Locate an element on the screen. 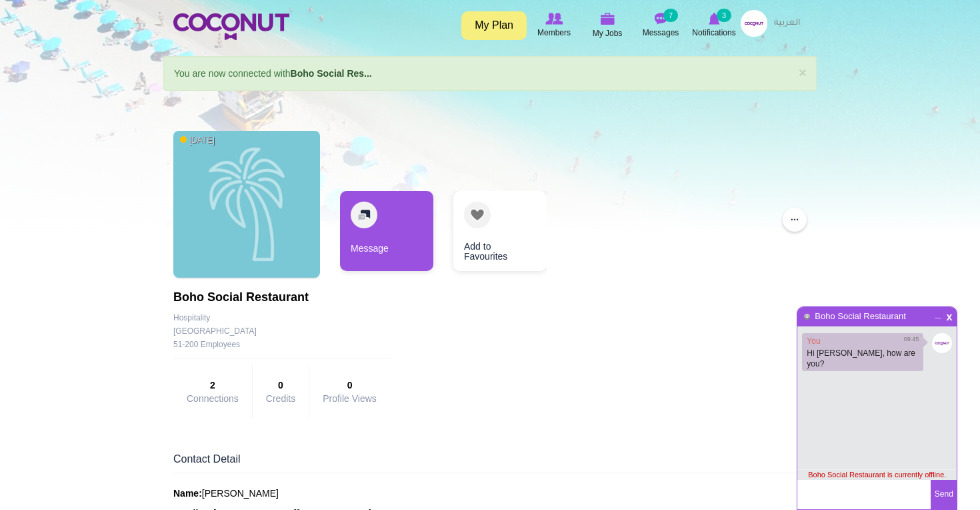 The image size is (980, 510). a: Notifications Notifications 3 is located at coordinates (714, 25).